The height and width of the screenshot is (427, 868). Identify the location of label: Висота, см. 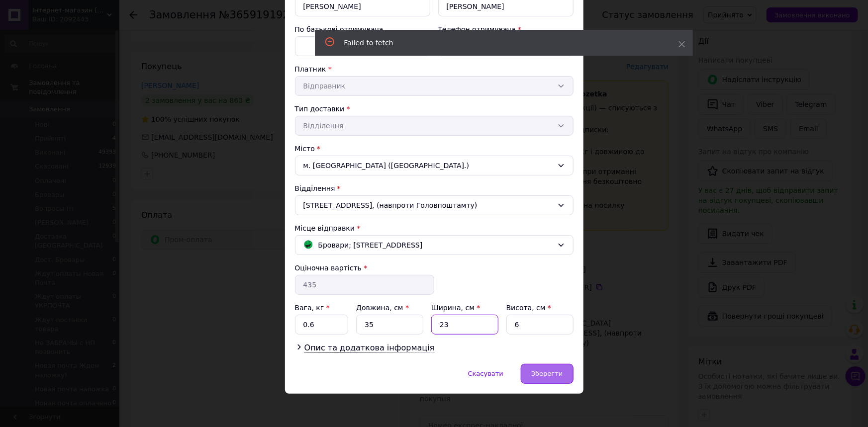
(529, 307).